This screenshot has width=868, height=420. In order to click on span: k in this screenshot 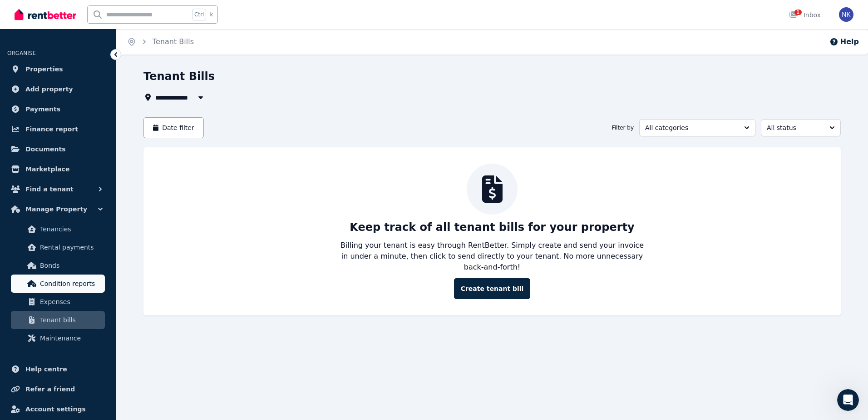, I will do `click(211, 15)`.